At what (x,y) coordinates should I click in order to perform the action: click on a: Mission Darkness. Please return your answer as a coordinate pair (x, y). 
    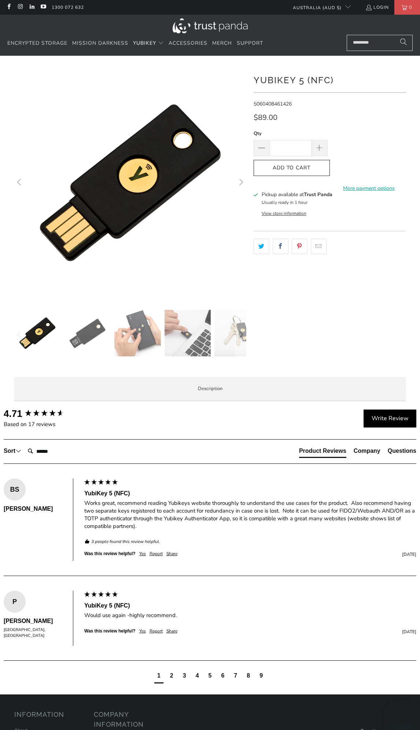
    Looking at the image, I should click on (100, 43).